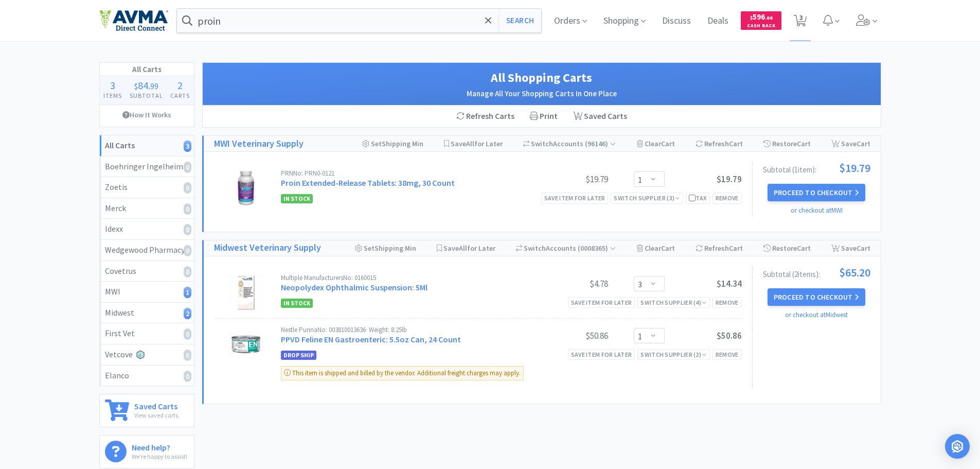 The image size is (980, 469). What do you see at coordinates (402, 373) in the screenshot?
I see `div: This item is shipped and billed by the vendor. Additional freight charges may apply.` at bounding box center [402, 373].